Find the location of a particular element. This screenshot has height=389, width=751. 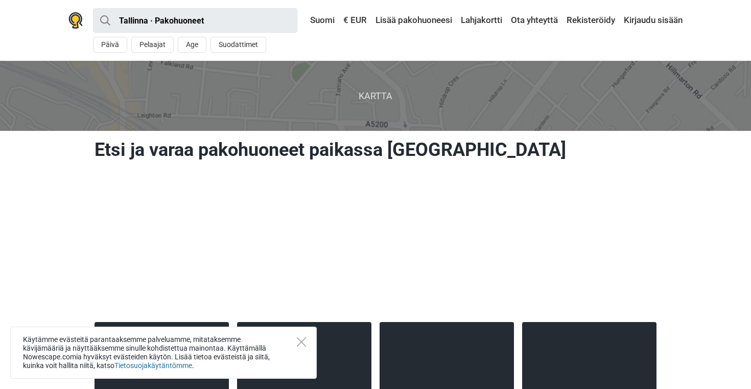

a: Lahjakortti is located at coordinates (481, 20).